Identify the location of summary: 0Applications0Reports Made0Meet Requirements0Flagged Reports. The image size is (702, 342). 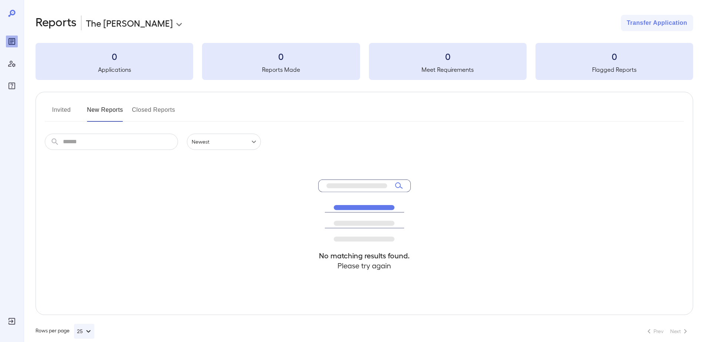
(364, 61).